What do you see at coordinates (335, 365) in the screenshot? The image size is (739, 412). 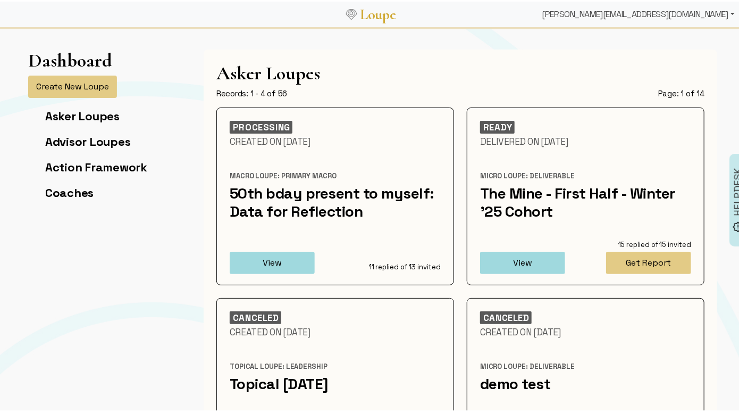 I see `div: Topical Loupe: Leadership` at bounding box center [335, 365].